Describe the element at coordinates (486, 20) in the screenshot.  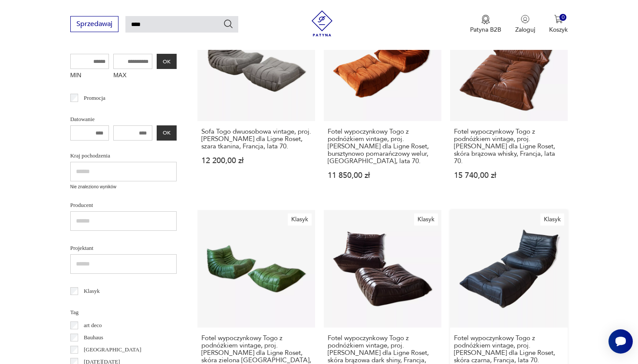
I see `img: Ikona medalu` at that location.